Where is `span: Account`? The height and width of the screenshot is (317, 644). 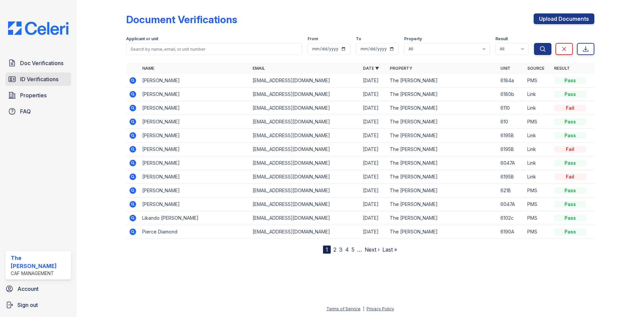 span: Account is located at coordinates (28, 289).